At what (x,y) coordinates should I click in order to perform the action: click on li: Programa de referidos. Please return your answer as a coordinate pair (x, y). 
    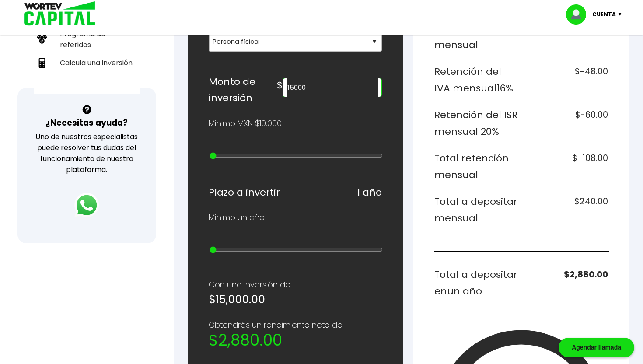
    Looking at the image, I should click on (87, 39).